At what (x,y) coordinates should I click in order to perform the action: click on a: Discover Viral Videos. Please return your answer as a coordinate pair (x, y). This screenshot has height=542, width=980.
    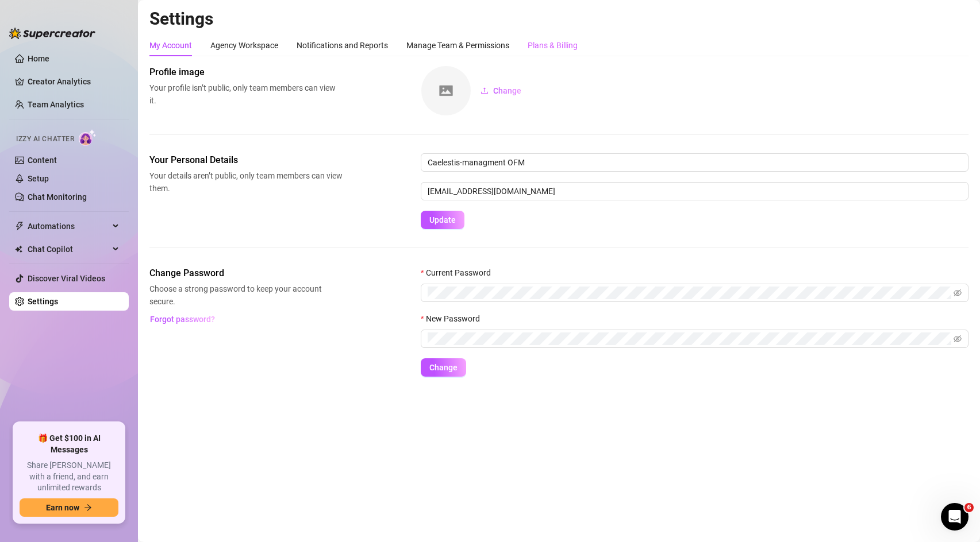
    Looking at the image, I should click on (66, 279).